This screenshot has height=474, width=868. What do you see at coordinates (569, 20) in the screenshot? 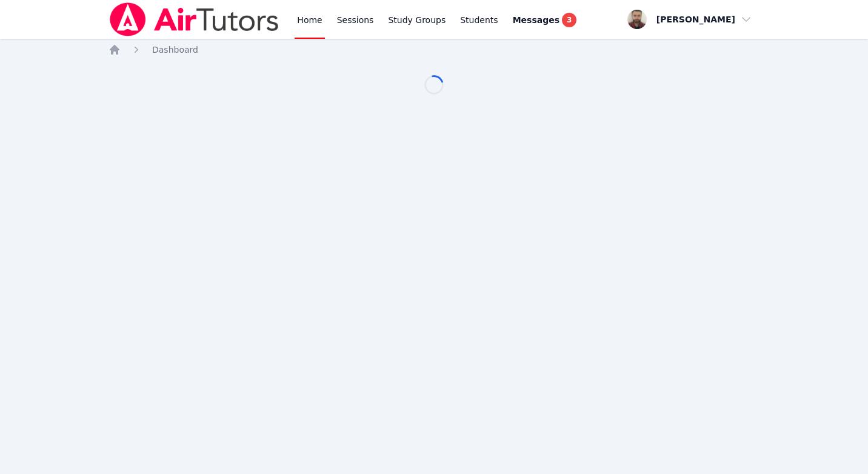
I see `span: 3` at bounding box center [569, 20].